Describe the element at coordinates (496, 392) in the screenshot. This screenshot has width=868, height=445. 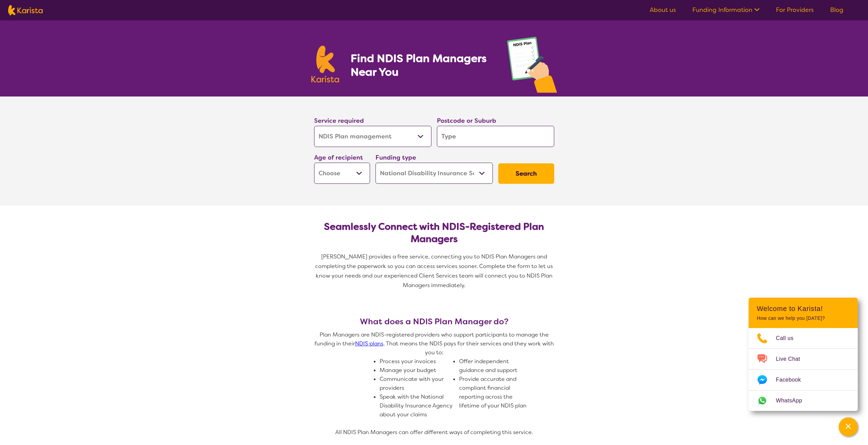
I see `li: Provide accurate and compliant financial reporting across the lifetime of your NDIS plan` at that location.